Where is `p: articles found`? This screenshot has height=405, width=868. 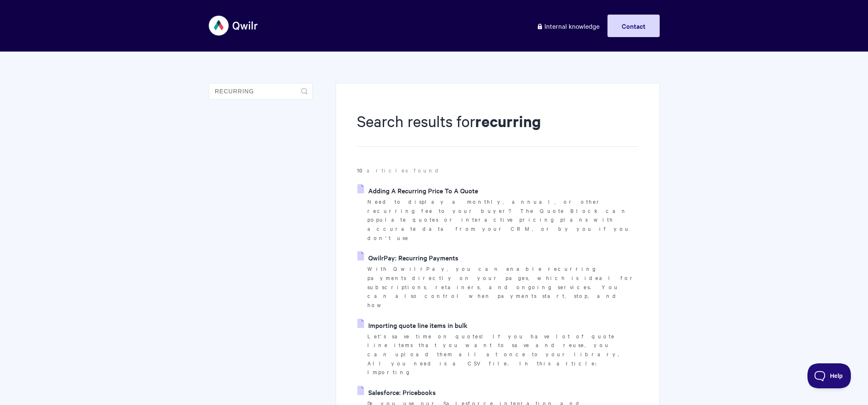
p: articles found is located at coordinates (497, 171).